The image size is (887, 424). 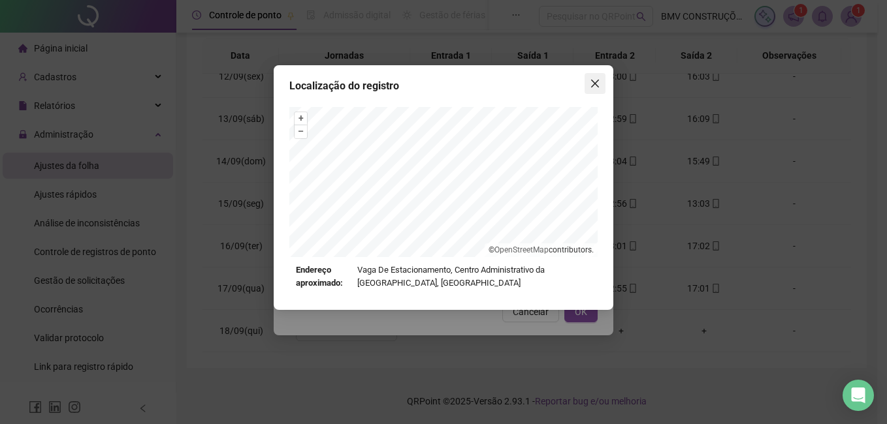 What do you see at coordinates (858, 396) in the screenshot?
I see `div: Open Intercom Messenger` at bounding box center [858, 396].